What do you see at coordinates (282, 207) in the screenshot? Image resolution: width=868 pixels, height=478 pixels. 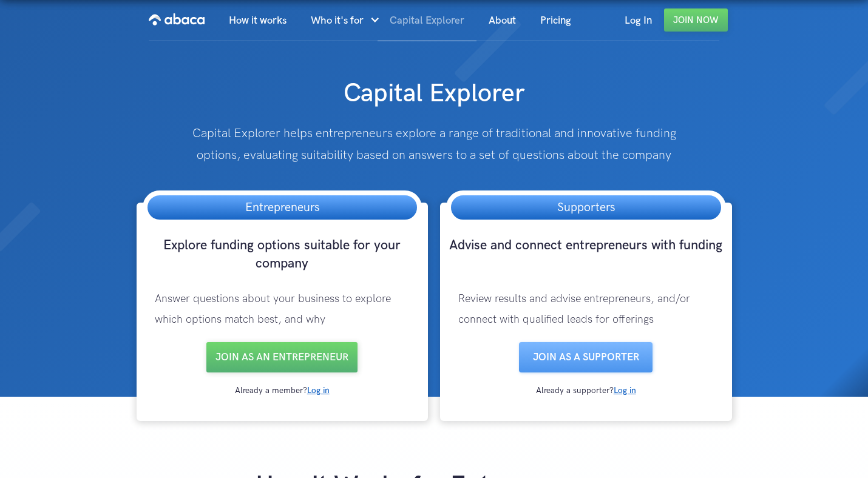 I see `h3: Entrepreneurs` at bounding box center [282, 207].